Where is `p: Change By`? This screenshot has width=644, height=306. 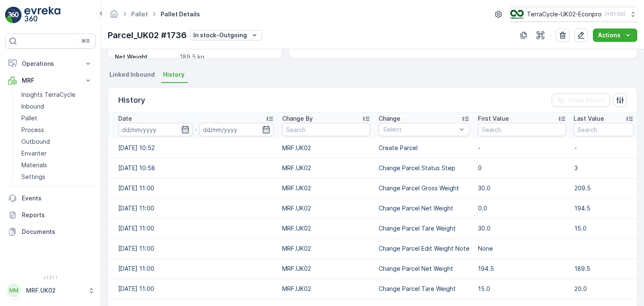
p: Change By is located at coordinates (298, 118).